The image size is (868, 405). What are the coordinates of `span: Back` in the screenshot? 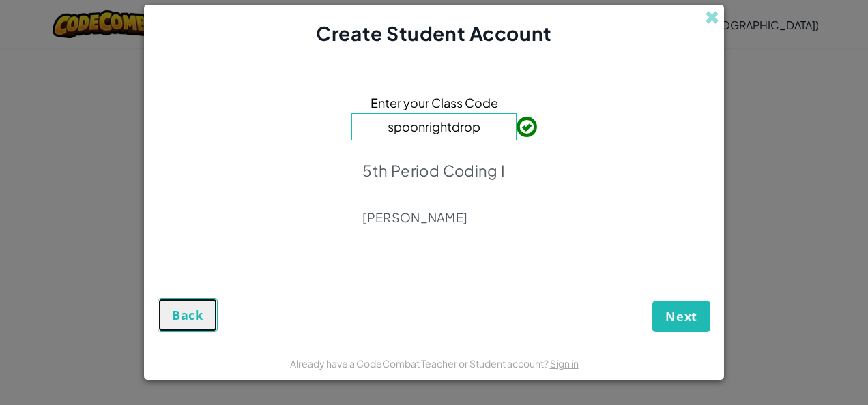 It's located at (188, 315).